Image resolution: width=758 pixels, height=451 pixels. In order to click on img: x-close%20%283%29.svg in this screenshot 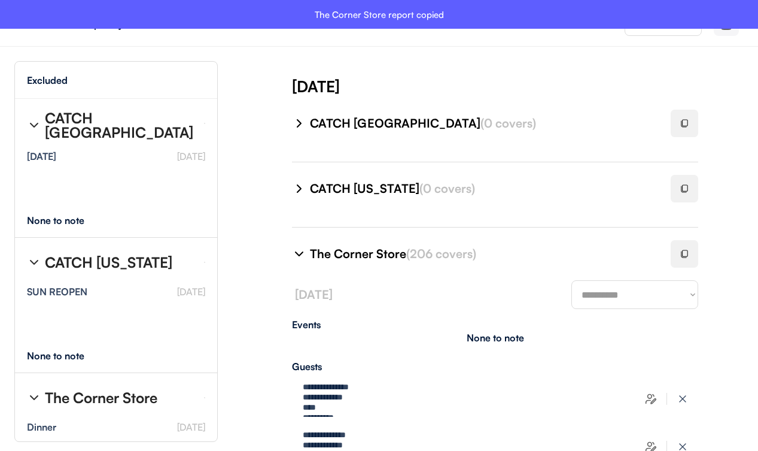, I will do `click(683, 399)`.